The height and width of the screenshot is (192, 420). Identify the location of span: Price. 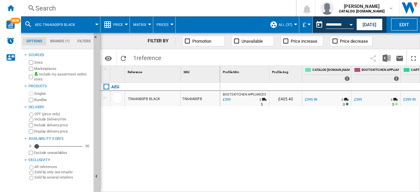
(118, 25).